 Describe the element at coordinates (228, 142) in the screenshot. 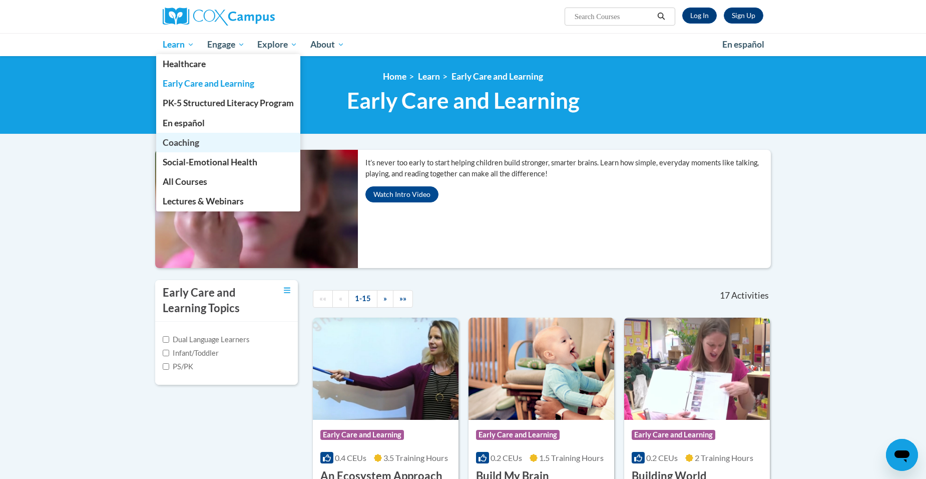

I see `a: Coaching` at that location.